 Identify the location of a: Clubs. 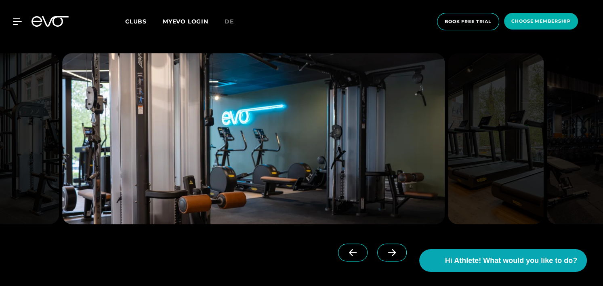
(144, 21).